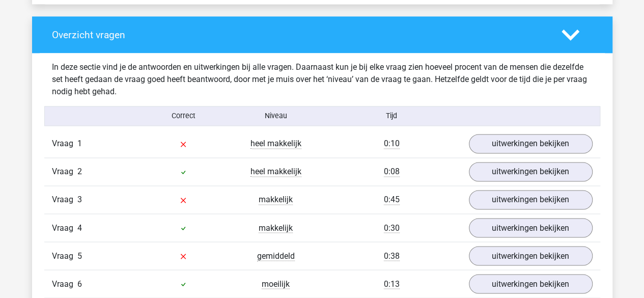 The width and height of the screenshot is (644, 298). What do you see at coordinates (299, 35) in the screenshot?
I see `h4: Overzicht vragen` at bounding box center [299, 35].